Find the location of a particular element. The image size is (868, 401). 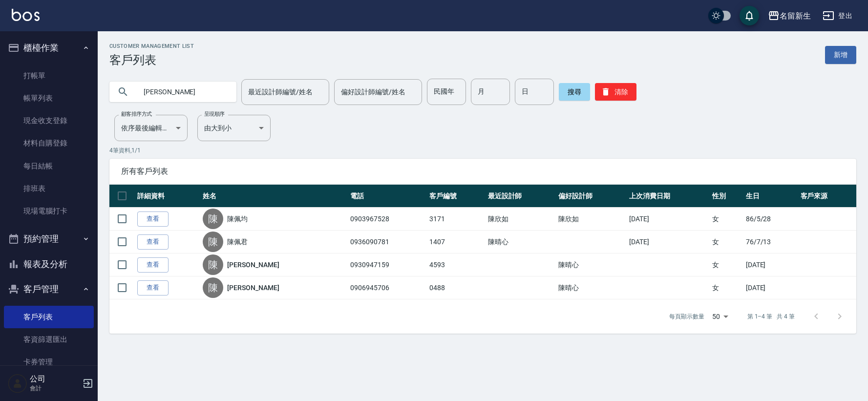

button: 客戶管理 is located at coordinates (49, 289).